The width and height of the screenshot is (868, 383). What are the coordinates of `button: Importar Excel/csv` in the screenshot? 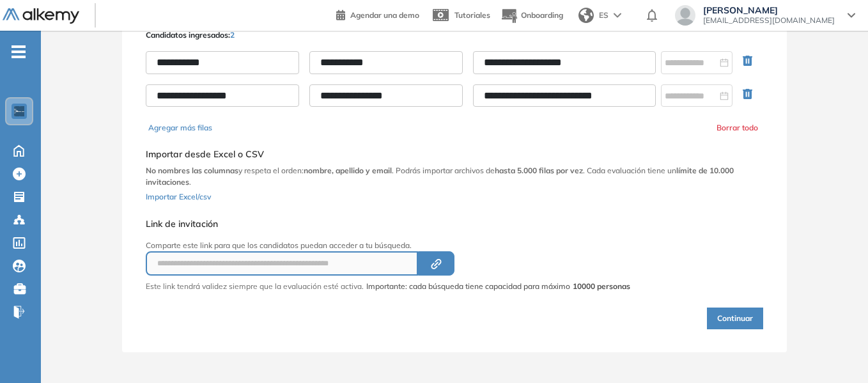 It's located at (179, 196).